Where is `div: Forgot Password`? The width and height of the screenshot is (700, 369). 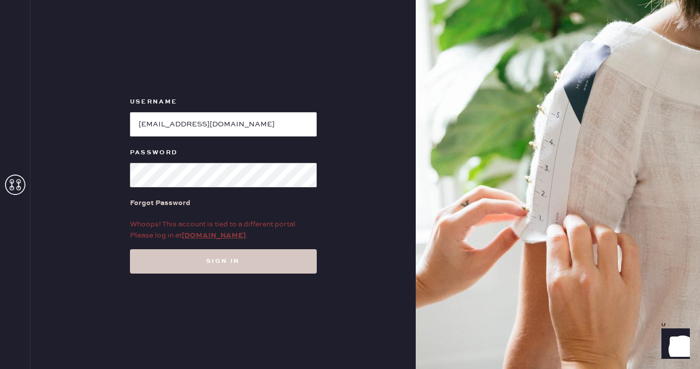
div: Forgot Password is located at coordinates (160, 203).